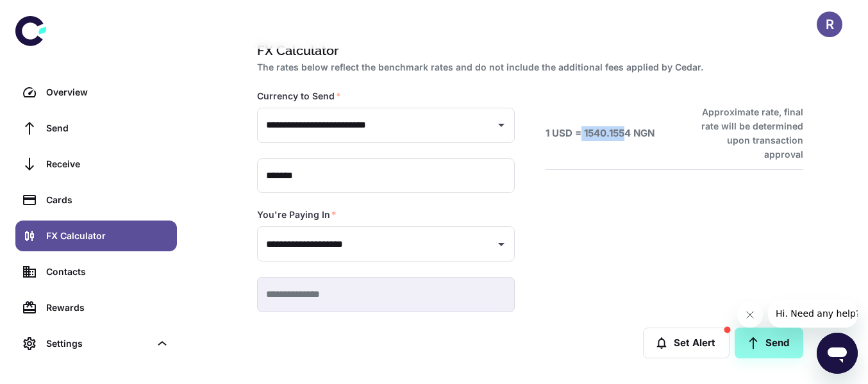 This screenshot has height=384, width=868. What do you see at coordinates (600, 134) in the screenshot?
I see `h6: 1 USD = 1540.1554 NGN` at bounding box center [600, 134].